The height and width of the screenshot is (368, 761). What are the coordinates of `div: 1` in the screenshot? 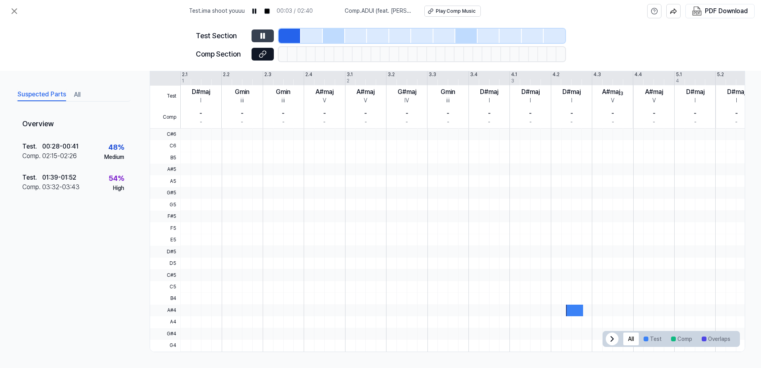 It's located at (183, 81).